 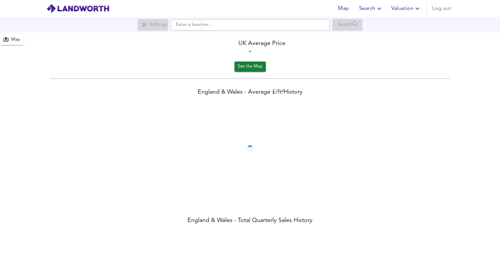 What do you see at coordinates (250, 25) in the screenshot?
I see `input: Enter a location...` at bounding box center [250, 25].